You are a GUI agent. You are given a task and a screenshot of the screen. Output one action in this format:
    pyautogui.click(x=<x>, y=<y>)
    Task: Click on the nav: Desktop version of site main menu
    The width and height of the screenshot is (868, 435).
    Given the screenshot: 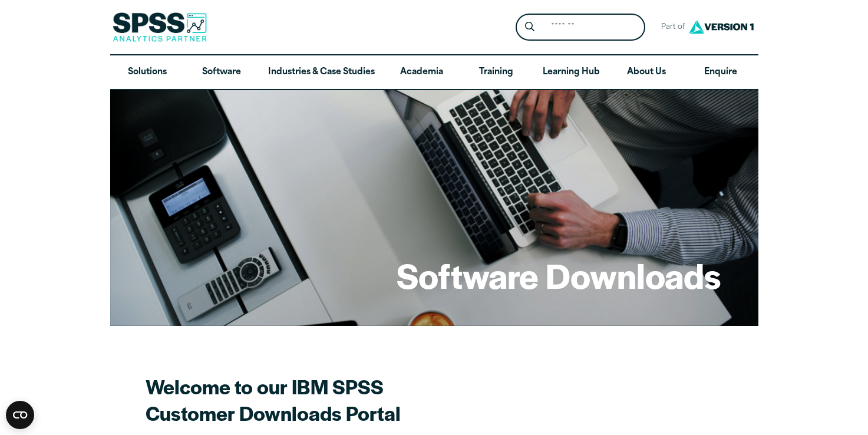 What is the action you would take?
    pyautogui.click(x=435, y=73)
    